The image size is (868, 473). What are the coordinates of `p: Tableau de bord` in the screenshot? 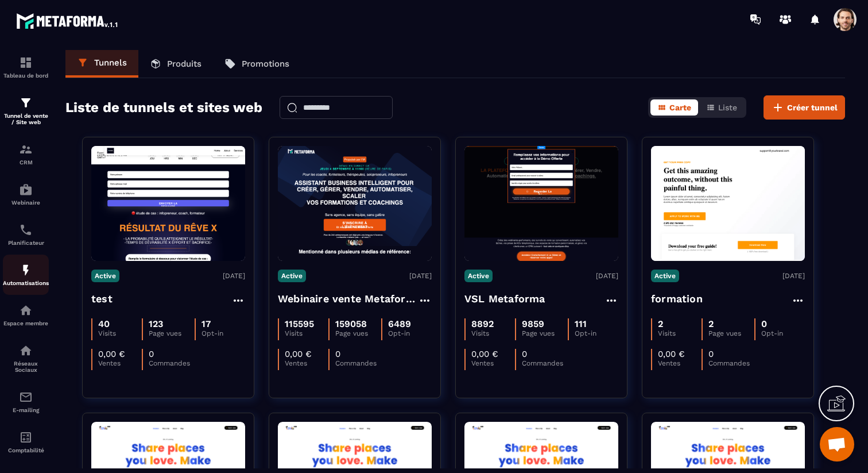 It's located at (26, 75).